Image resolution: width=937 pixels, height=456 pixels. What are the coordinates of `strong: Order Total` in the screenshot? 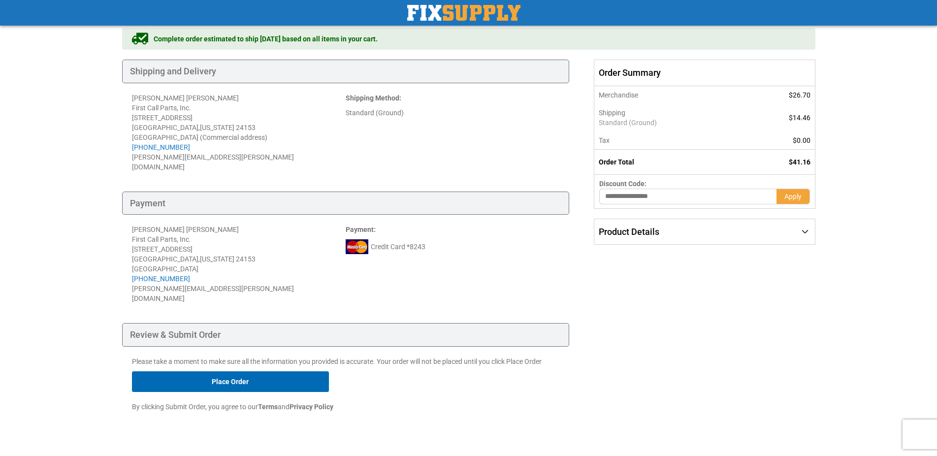 It's located at (617, 162).